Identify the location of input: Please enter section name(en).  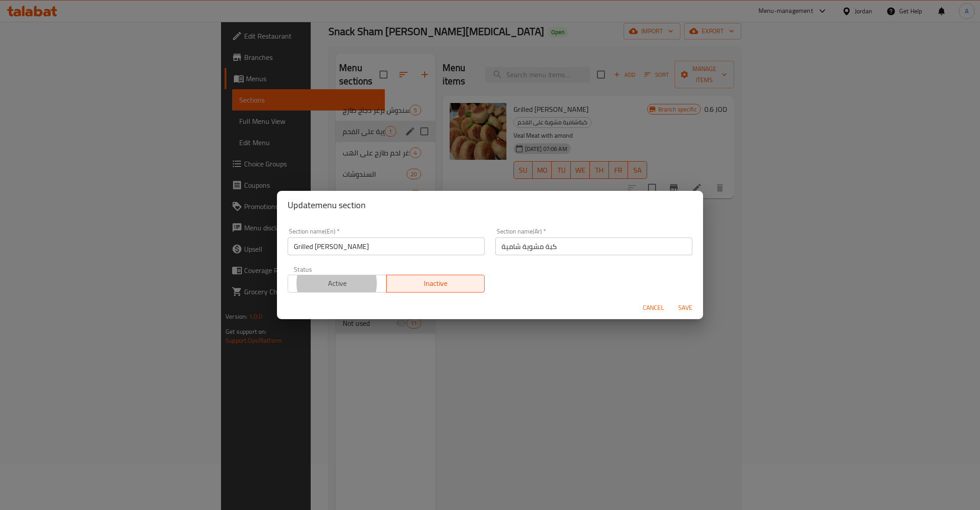
(386, 246).